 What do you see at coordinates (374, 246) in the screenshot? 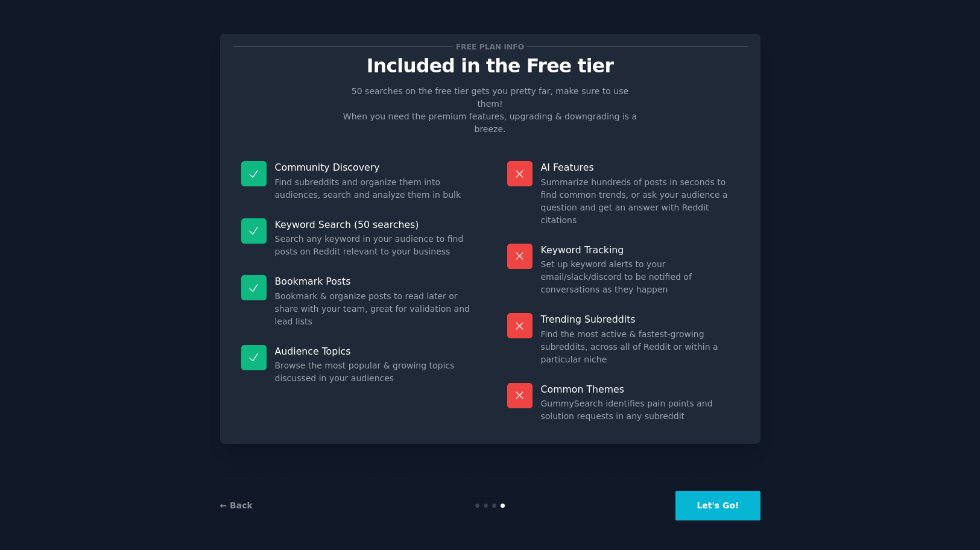
I see `dd: Search any keyword in your audience to find posts on Reddit relevant to your business` at bounding box center [374, 246].